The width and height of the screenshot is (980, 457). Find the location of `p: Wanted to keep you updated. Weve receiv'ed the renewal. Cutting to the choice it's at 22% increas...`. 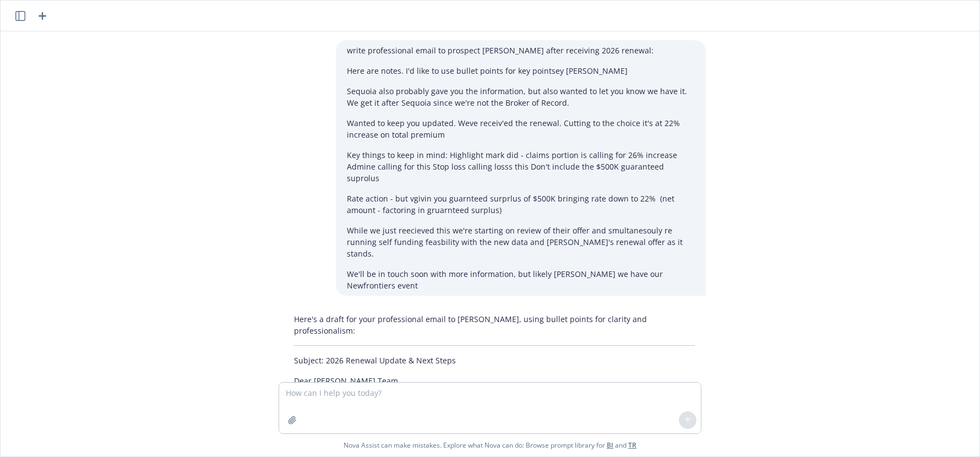

p: Wanted to keep you updated. Weve receiv'ed the renewal. Cutting to the choice it's at 22% increas... is located at coordinates (521, 129).